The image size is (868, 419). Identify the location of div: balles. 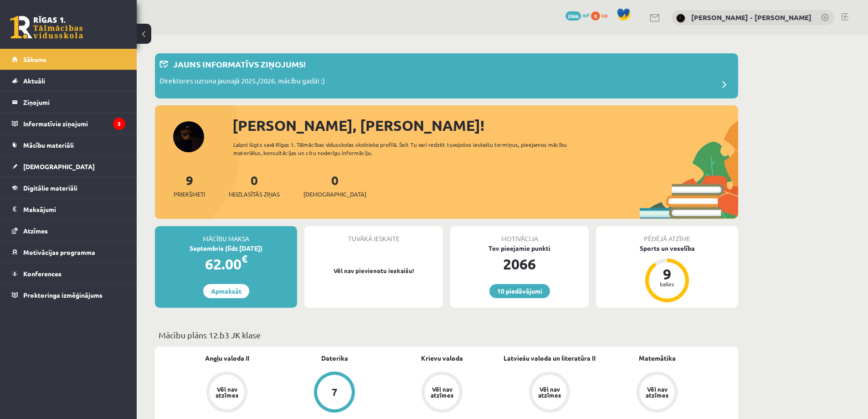
(667, 284).